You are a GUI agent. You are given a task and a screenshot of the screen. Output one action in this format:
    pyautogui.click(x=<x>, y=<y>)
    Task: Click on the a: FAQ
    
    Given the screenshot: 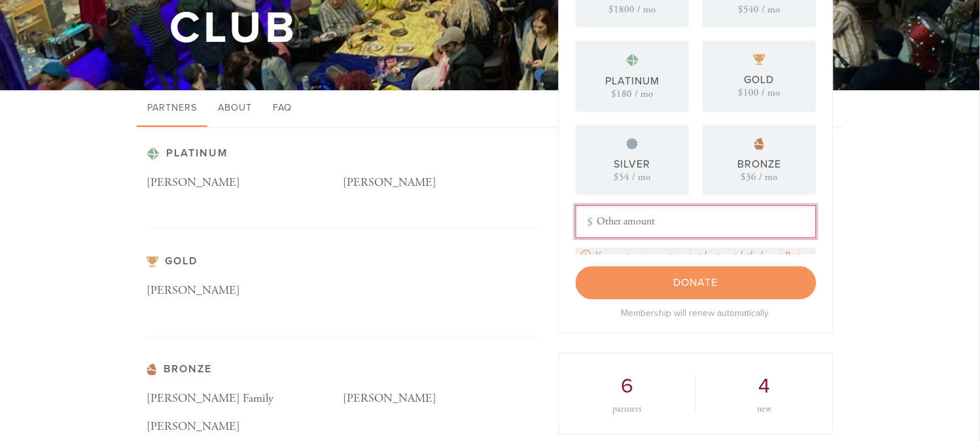 What is the action you would take?
    pyautogui.click(x=282, y=109)
    